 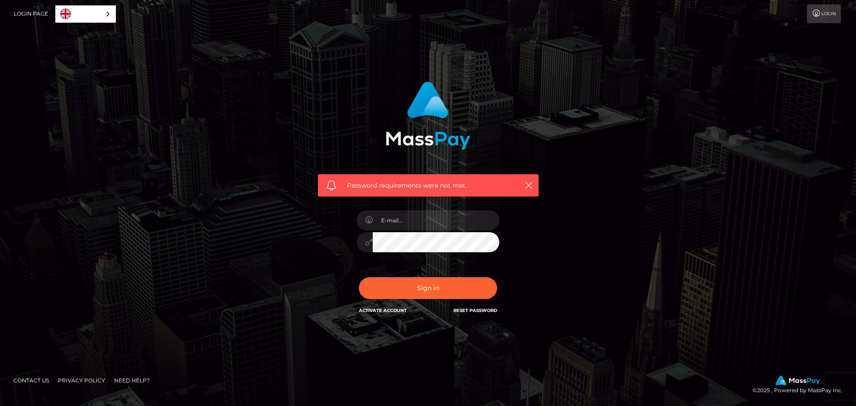 What do you see at coordinates (31, 14) in the screenshot?
I see `a: Login Page` at bounding box center [31, 14].